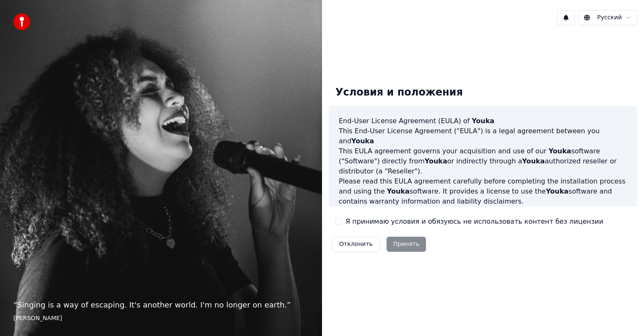 The width and height of the screenshot is (644, 336). Describe the element at coordinates (482, 136) in the screenshot. I see `p: This End-User License Agreement ("EULA") is a legal agreement between you and` at that location.